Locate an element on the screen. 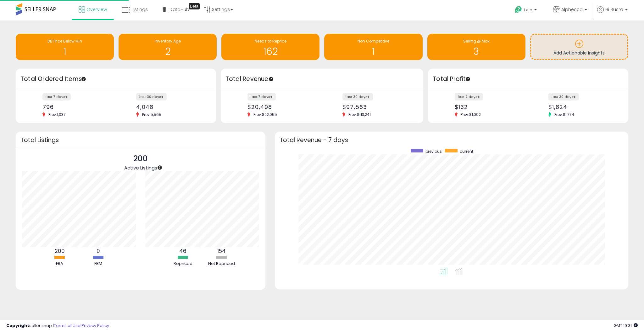  a: Inventory Age 2 is located at coordinates (167, 47).